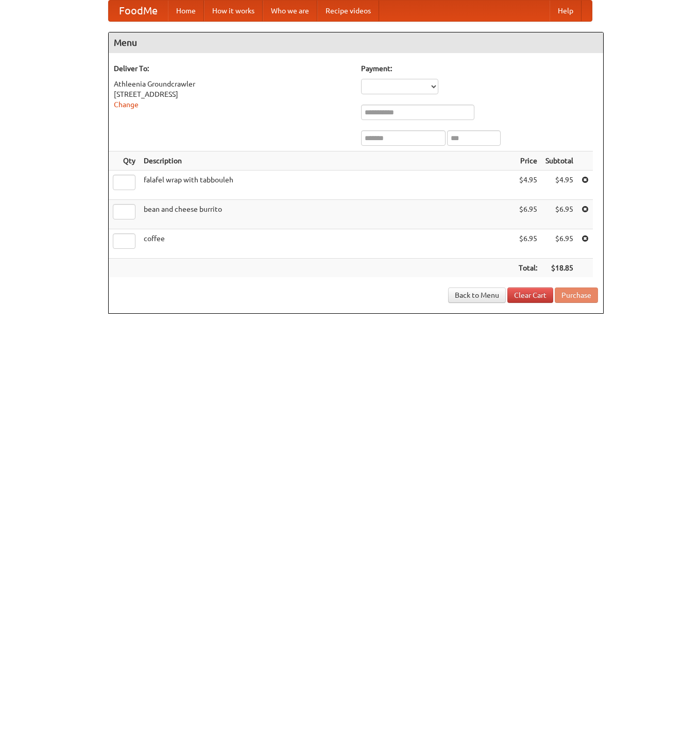 Image resolution: width=700 pixels, height=729 pixels. Describe the element at coordinates (566, 11) in the screenshot. I see `a: Help` at that location.